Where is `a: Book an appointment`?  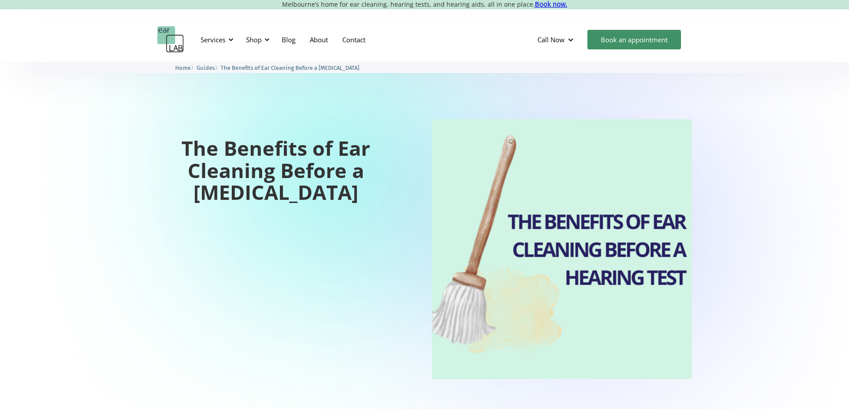
a: Book an appointment is located at coordinates (634, 40).